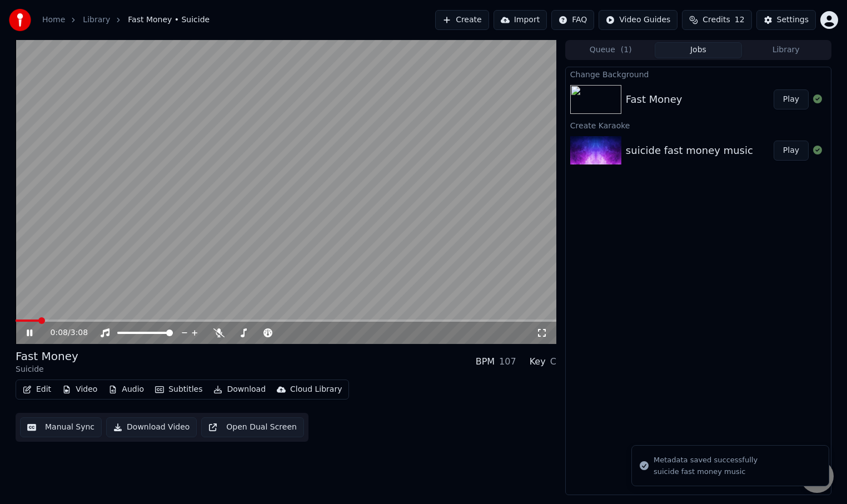 This screenshot has height=504, width=847. Describe the element at coordinates (698, 74) in the screenshot. I see `div: Change Background` at that location.